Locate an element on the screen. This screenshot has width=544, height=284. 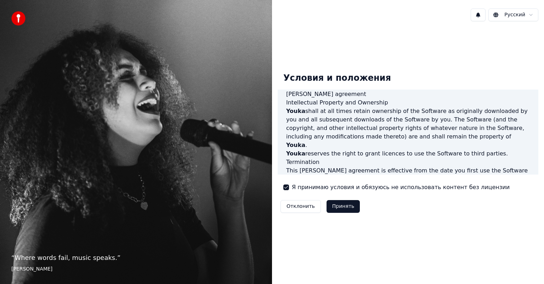
p: “ Where words fail, music speaks. ” is located at coordinates (136, 258).